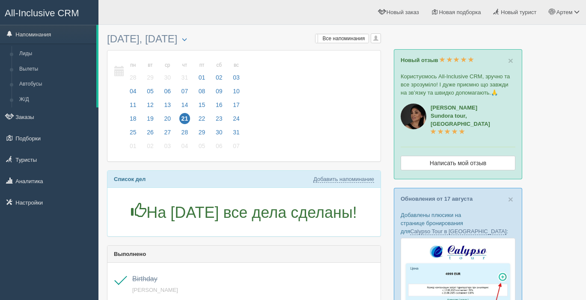 Image resolution: width=586 pixels, height=300 pixels. What do you see at coordinates (458, 223) in the screenshot?
I see `p: Добавлены плюсики на странице бронирования для :` at bounding box center [458, 223].